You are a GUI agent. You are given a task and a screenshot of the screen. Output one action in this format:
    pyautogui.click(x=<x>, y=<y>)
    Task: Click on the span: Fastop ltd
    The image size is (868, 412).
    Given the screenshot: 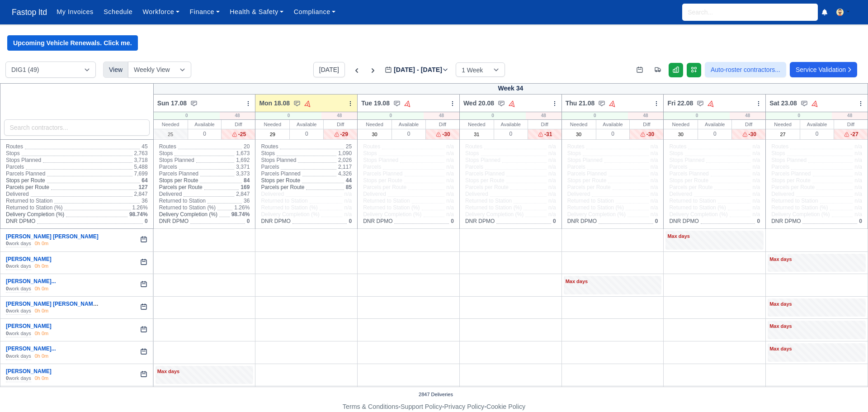 What is the action you would take?
    pyautogui.click(x=29, y=12)
    